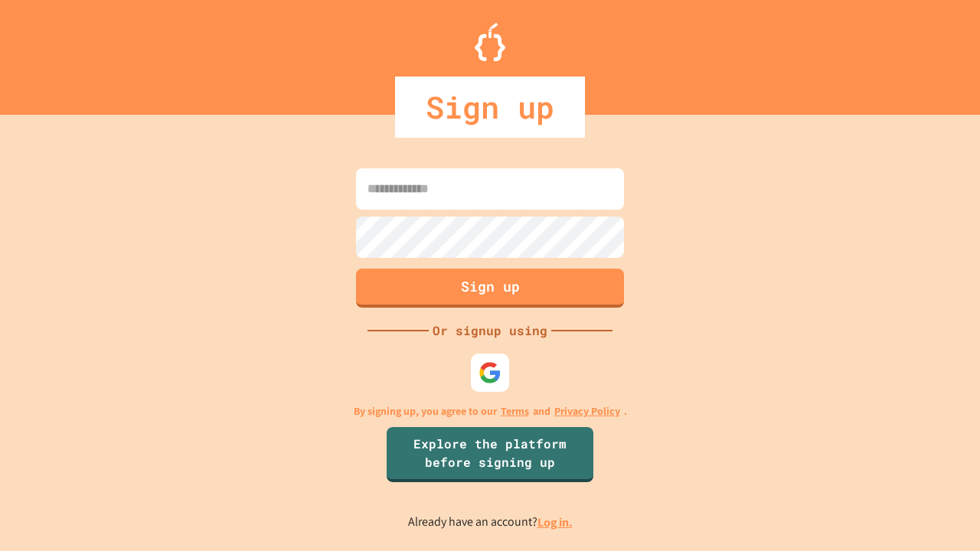 The width and height of the screenshot is (980, 551). I want to click on a: Log in., so click(555, 522).